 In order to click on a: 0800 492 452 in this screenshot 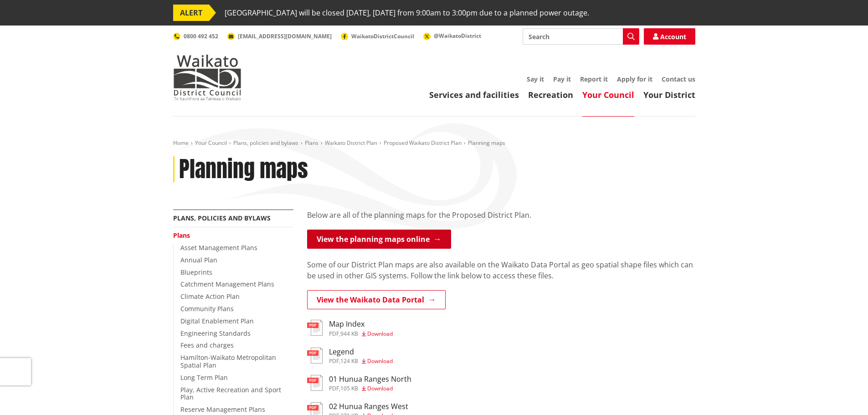, I will do `click(196, 36)`.